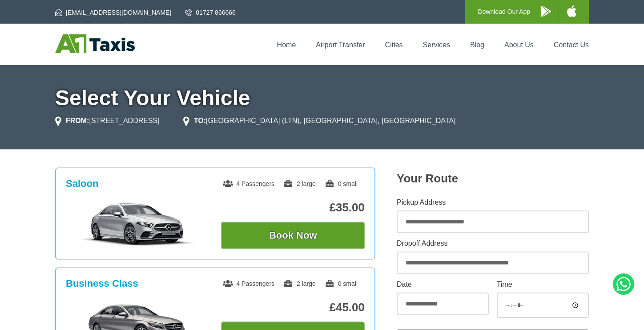  Describe the element at coordinates (286, 44) in the screenshot. I see `a: Home` at that location.